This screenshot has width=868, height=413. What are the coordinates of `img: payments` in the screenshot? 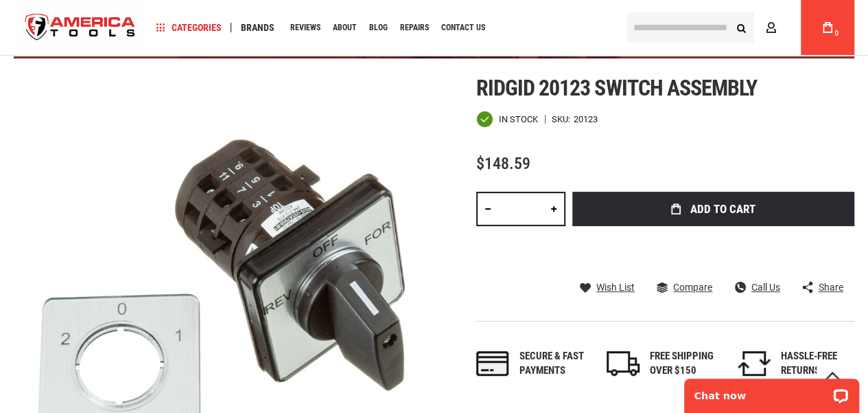 It's located at (493, 363).